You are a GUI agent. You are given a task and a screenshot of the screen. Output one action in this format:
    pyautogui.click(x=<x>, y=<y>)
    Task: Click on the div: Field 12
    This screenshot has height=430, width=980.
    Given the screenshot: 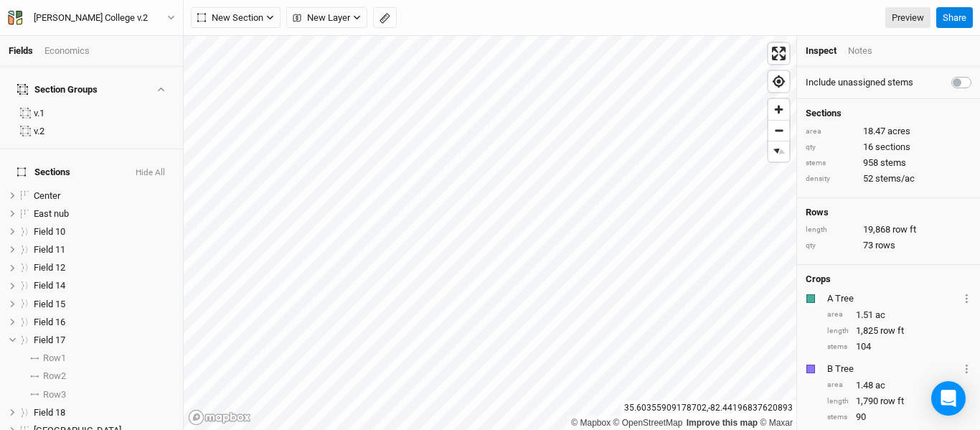 What is the action you would take?
    pyautogui.click(x=104, y=268)
    